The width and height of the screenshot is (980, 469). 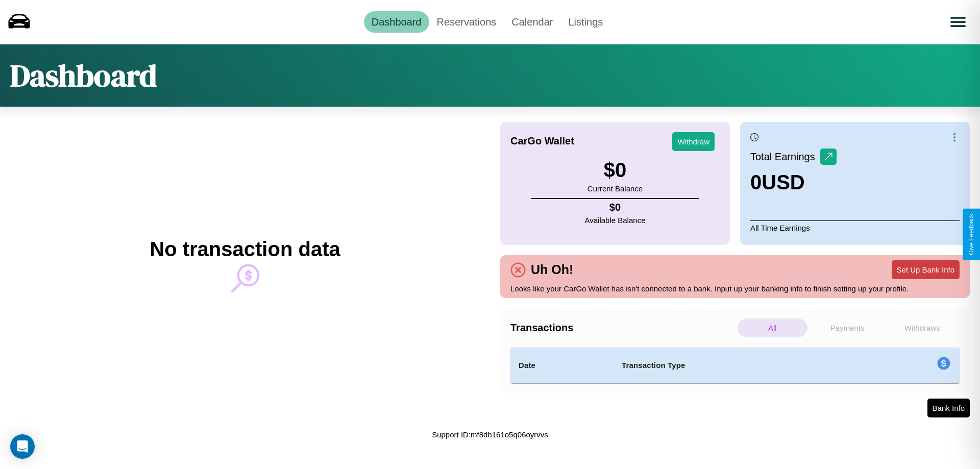 I want to click on p: Looks like your CarGo Wallet has isn't connected to a bank. Input up your banking info to finish ..., so click(x=735, y=289).